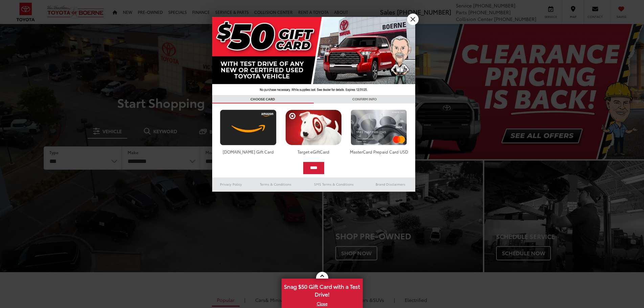  I want to click on a: Privacy Policy, so click(231, 184).